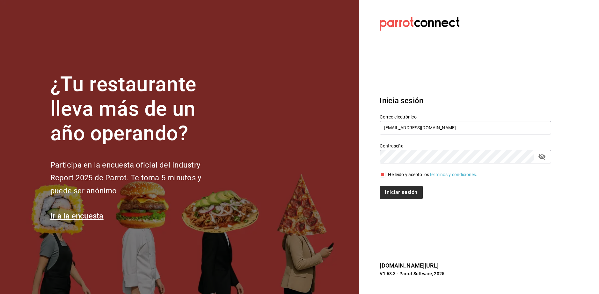 The width and height of the screenshot is (599, 294). I want to click on button: Iniciar sesión, so click(401, 192).